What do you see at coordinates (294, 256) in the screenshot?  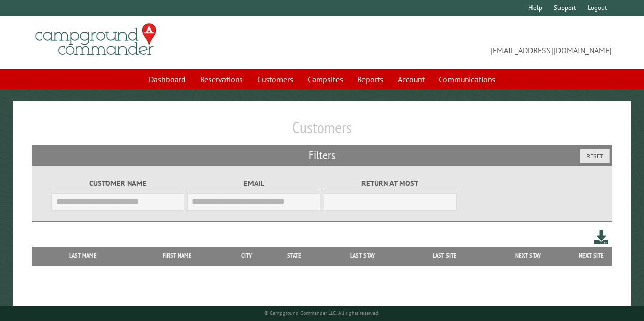 I see `th: State` at bounding box center [294, 256].